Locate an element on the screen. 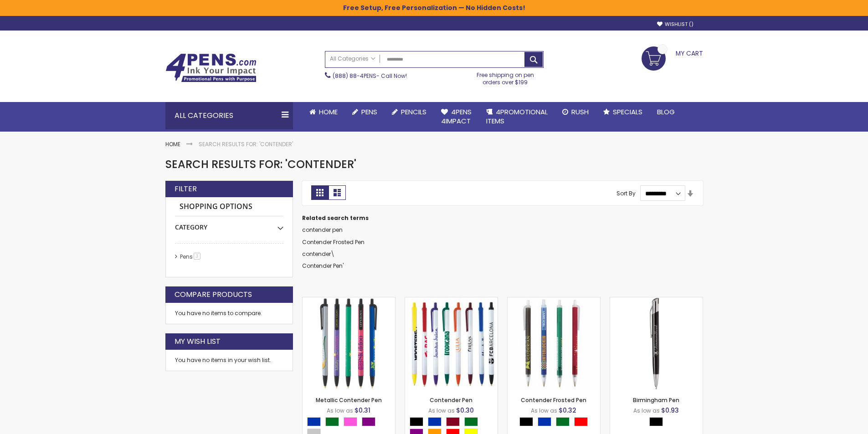 The image size is (868, 434). span: 4Pens 4impact is located at coordinates (456, 116).